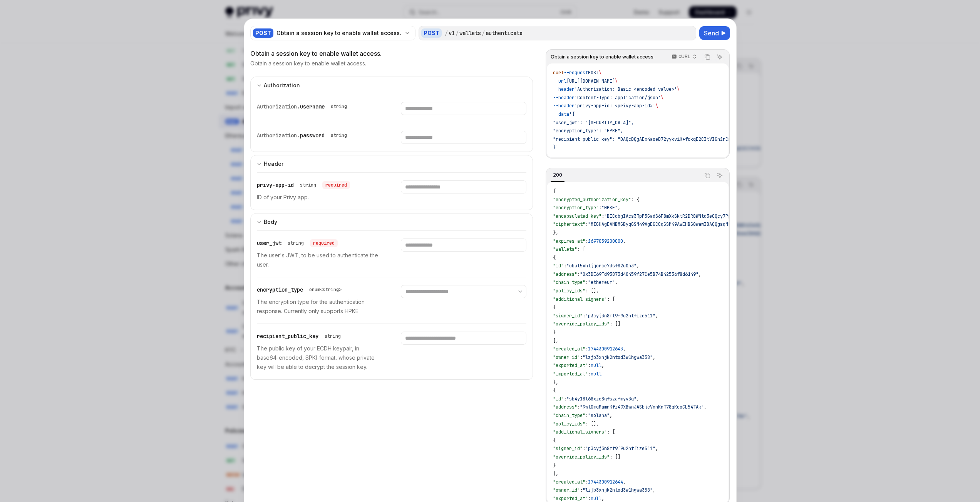  What do you see at coordinates (610, 208) in the screenshot?
I see `span: "HPKE"` at bounding box center [610, 208].